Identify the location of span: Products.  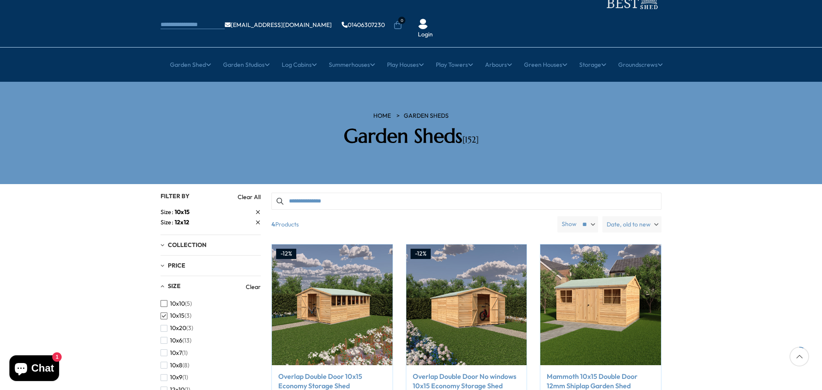
(411, 224).